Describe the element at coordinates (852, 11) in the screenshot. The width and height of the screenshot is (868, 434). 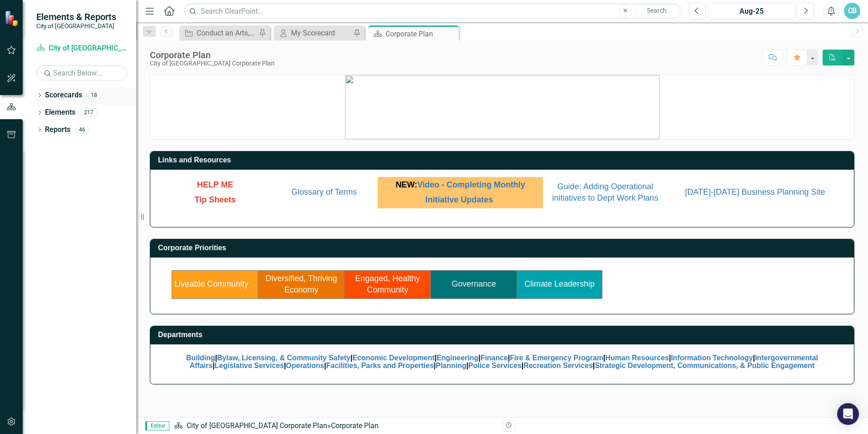
I see `button: CB` at that location.